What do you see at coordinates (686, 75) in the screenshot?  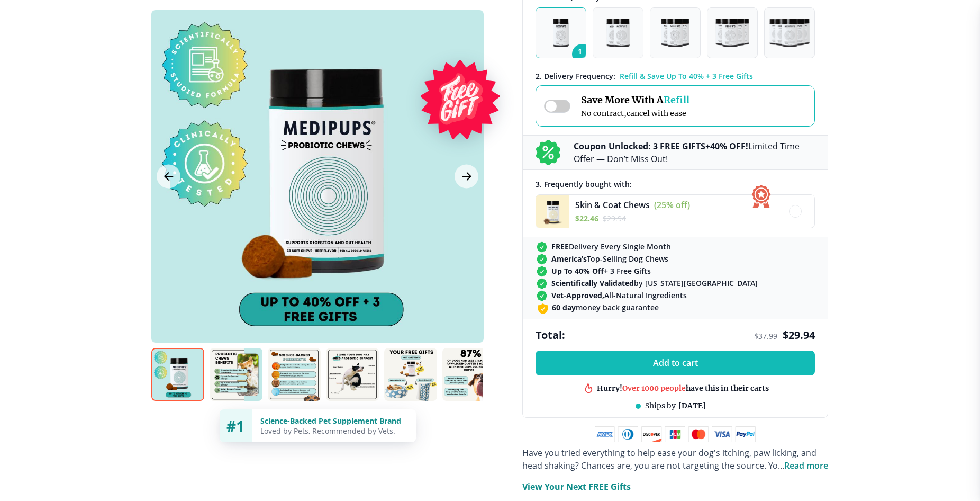 I see `span: Refill & Save Up To 40% + 3 Free Gifts` at bounding box center [686, 75].